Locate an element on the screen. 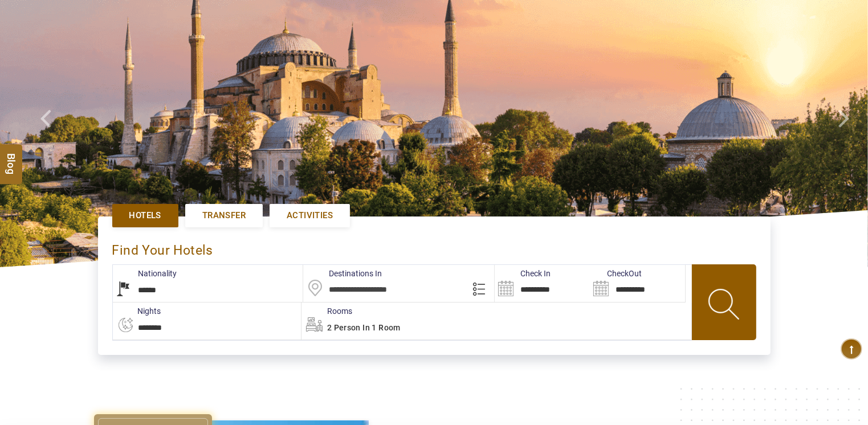  label: Check In is located at coordinates (523, 273).